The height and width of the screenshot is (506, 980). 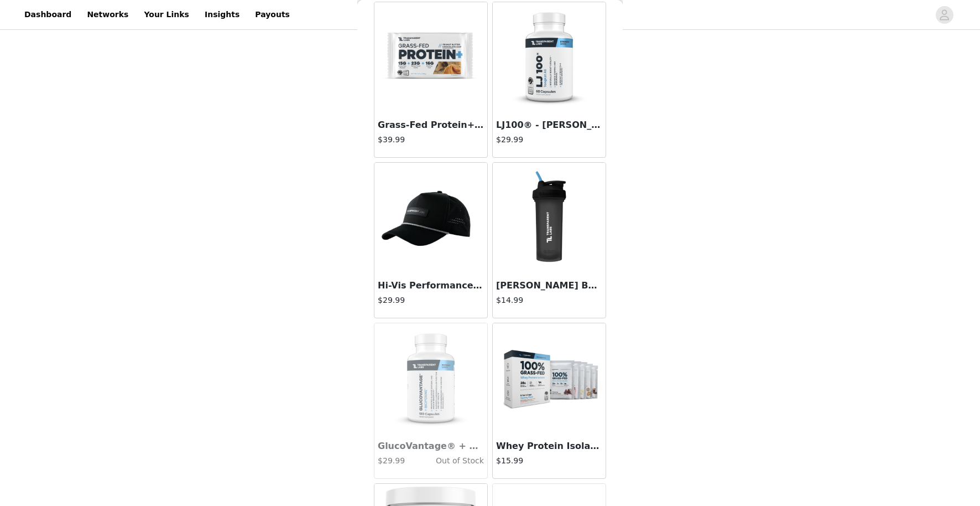 What do you see at coordinates (549, 460) in the screenshot?
I see `h4: $15.99` at bounding box center [549, 460].